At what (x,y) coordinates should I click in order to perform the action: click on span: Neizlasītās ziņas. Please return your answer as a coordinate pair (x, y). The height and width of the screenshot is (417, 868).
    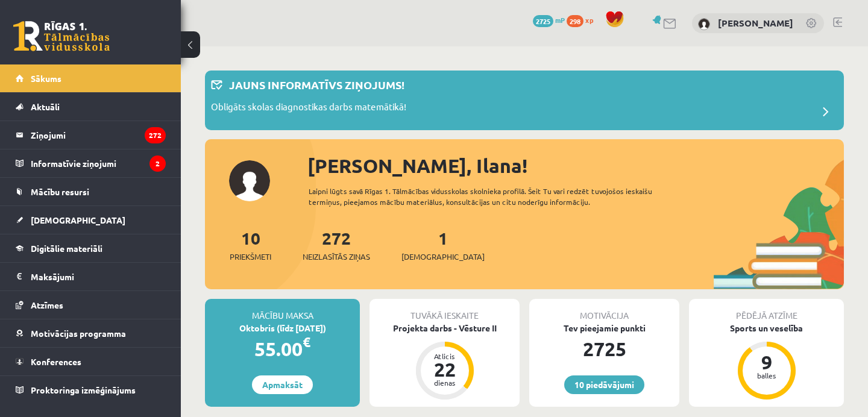
    Looking at the image, I should click on (336, 257).